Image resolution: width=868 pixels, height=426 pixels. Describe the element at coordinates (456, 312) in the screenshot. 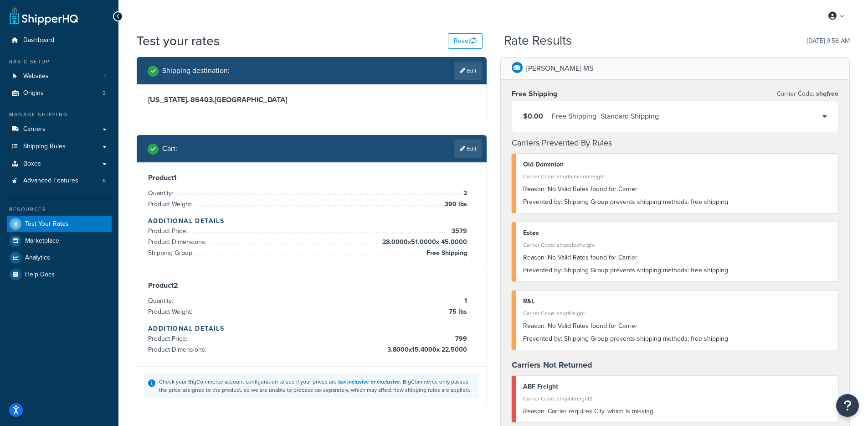

I see `span: 75 lbs` at that location.